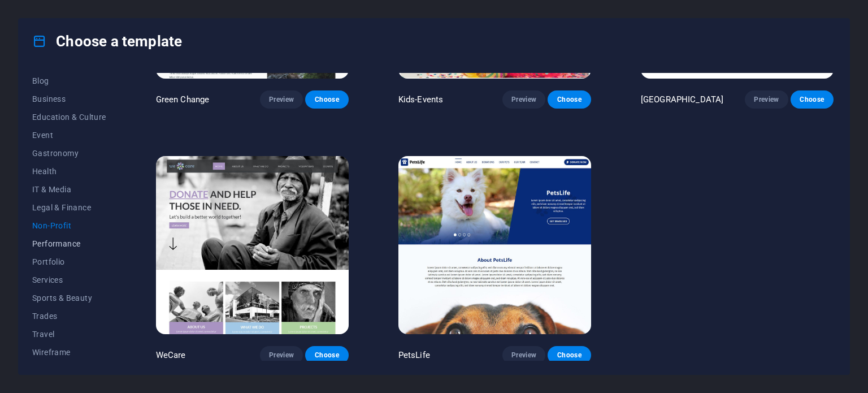  What do you see at coordinates (69, 189) in the screenshot?
I see `button: IT & Media` at bounding box center [69, 189].